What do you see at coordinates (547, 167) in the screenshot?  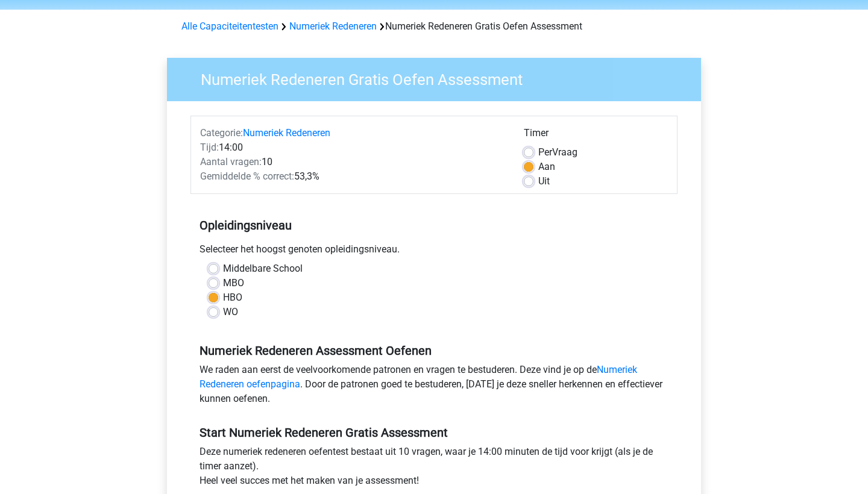 I see `label: Aan` at bounding box center [547, 167].